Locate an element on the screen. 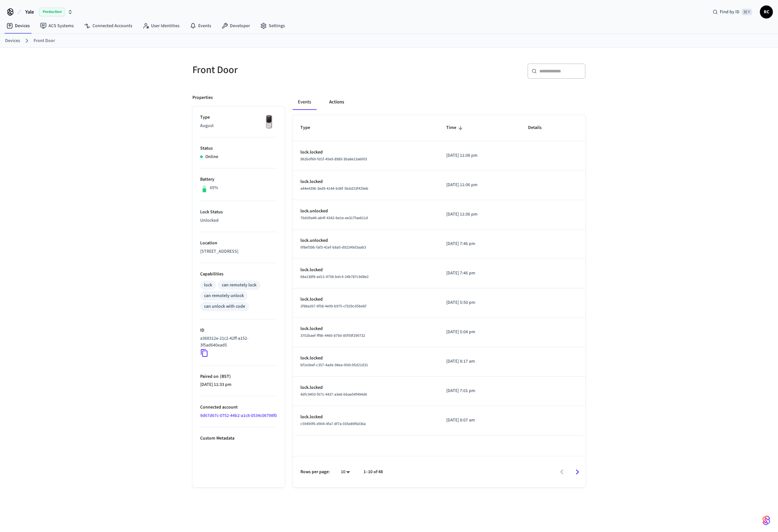 Image resolution: width=778 pixels, height=532 pixels. span: Details is located at coordinates (539, 128).